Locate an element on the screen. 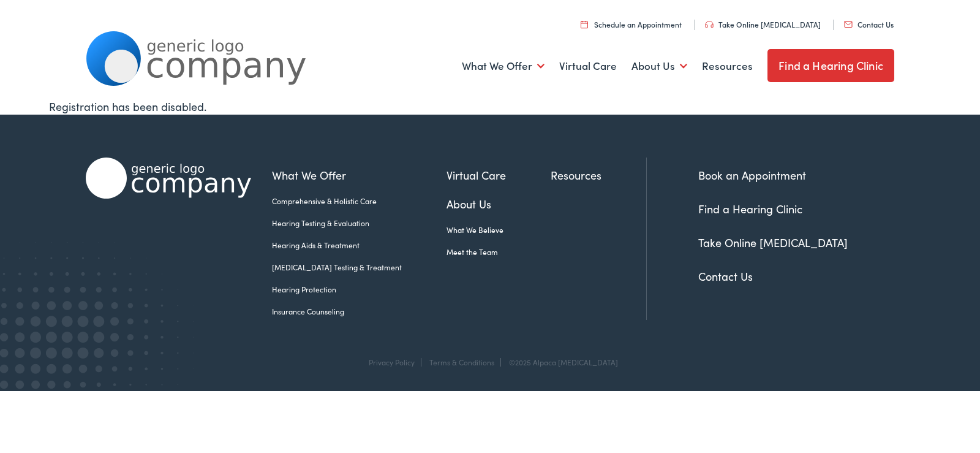 The image size is (980, 453). a: Book an Appointment is located at coordinates (752, 174).